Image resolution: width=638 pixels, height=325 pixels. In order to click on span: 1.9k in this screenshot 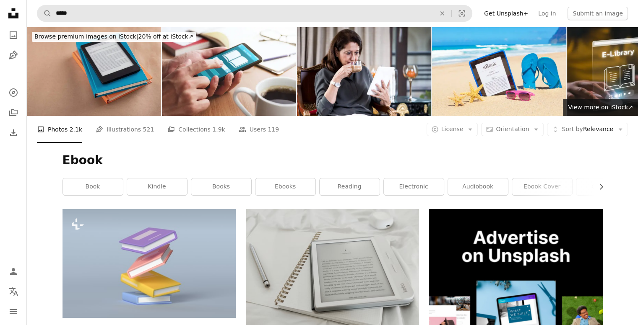, I will do `click(219, 130)`.